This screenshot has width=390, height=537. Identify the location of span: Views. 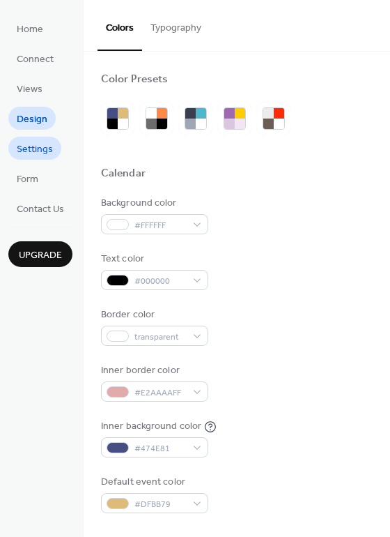
(29, 89).